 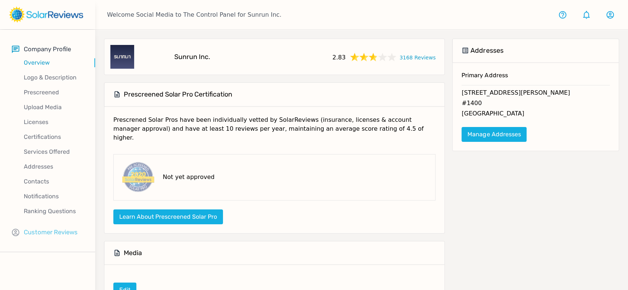 What do you see at coordinates (133, 253) in the screenshot?
I see `h5: Media` at bounding box center [133, 253].